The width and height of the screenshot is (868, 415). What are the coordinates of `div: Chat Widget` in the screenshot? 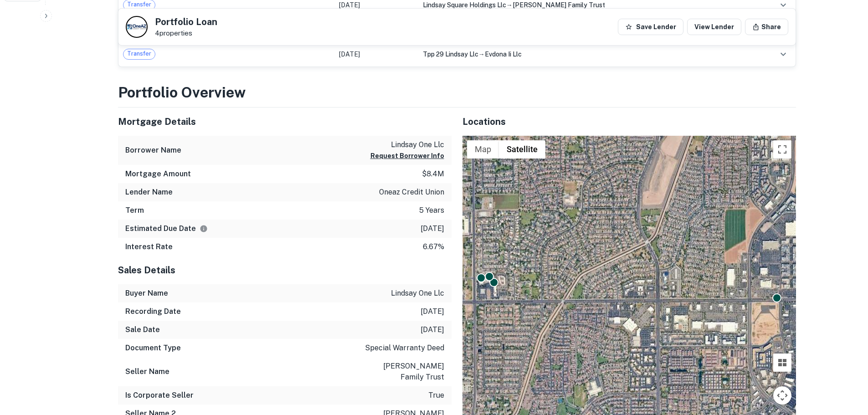 It's located at (845, 364).